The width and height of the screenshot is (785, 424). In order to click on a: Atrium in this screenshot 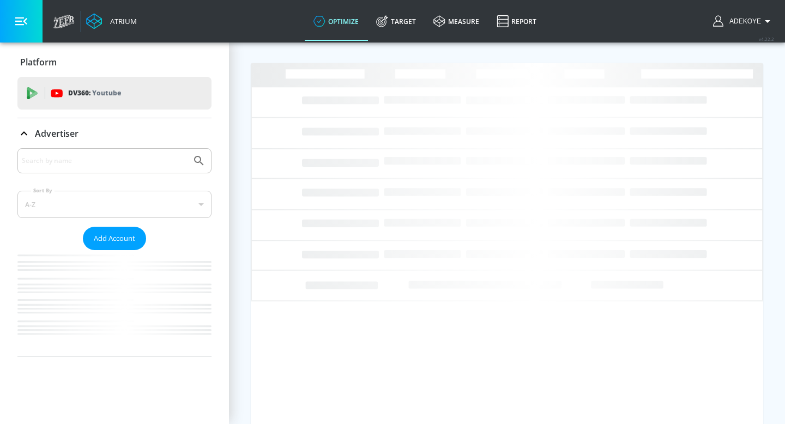, I will do `click(111, 21)`.